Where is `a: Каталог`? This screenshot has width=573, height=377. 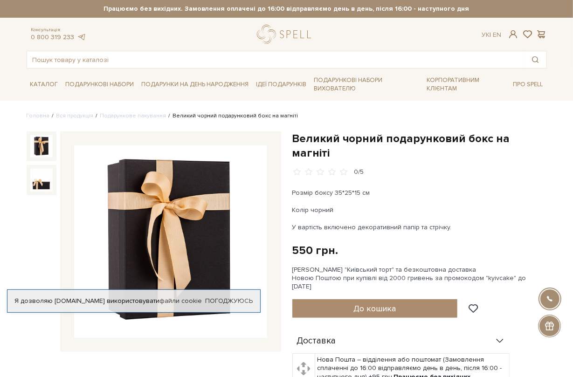 a: Каталог is located at coordinates (44, 84).